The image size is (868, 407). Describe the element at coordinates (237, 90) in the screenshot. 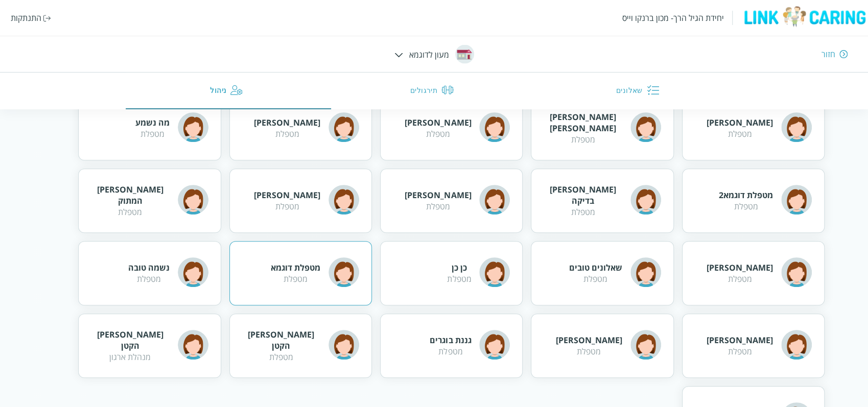

I see `img: ניהול` at that location.